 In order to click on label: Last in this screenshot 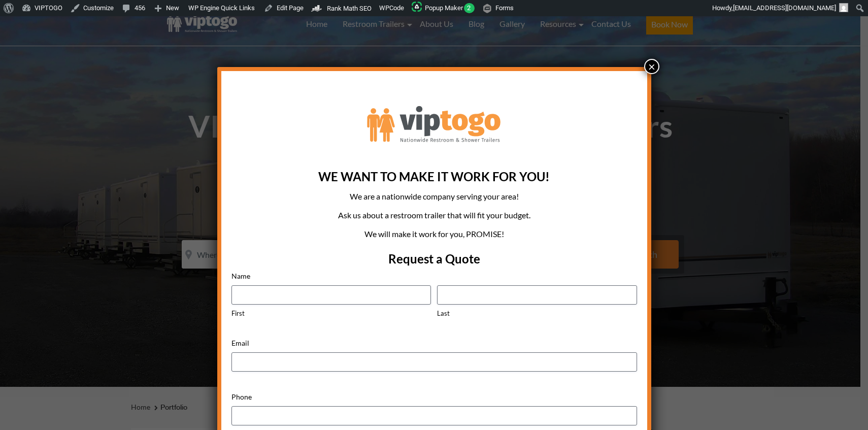, I will do `click(537, 313)`.